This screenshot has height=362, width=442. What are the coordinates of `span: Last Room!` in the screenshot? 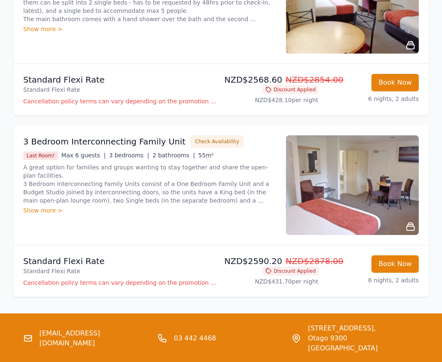 It's located at (41, 156).